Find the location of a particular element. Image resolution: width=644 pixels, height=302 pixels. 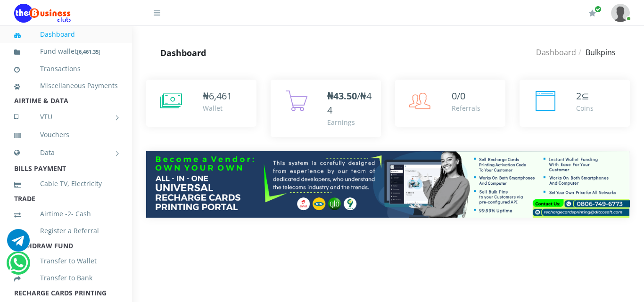

img: Logo is located at coordinates (43, 14).